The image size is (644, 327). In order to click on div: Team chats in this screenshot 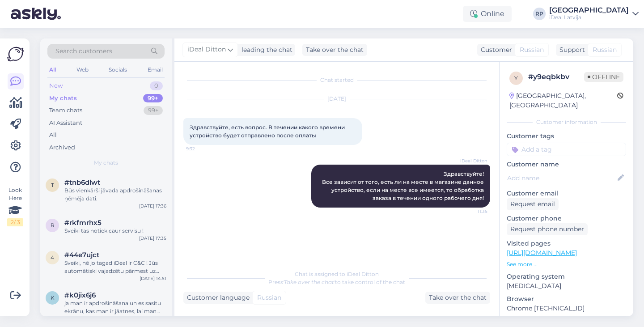, I will do `click(66, 110)`.